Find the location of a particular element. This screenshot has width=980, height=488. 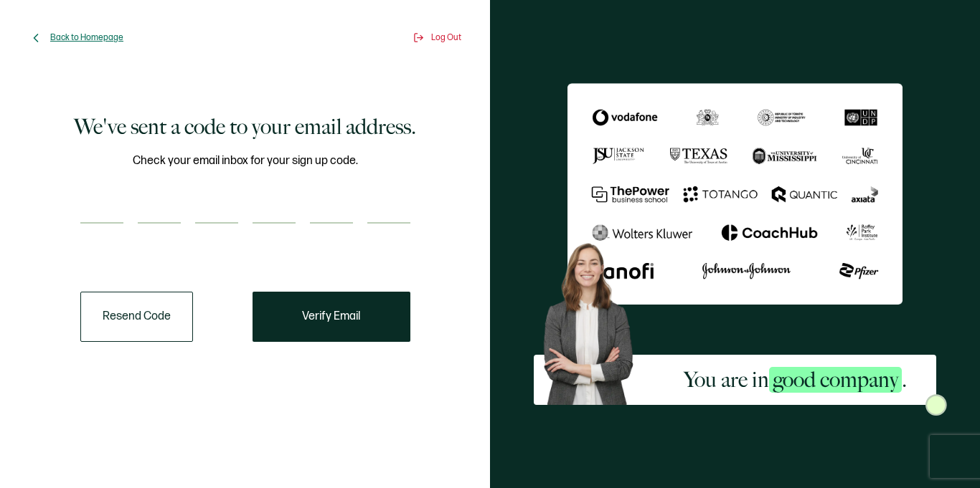

img: Sertifier Signup - You are in <span class="strong-h">good company</span>. Hero is located at coordinates (594, 320).